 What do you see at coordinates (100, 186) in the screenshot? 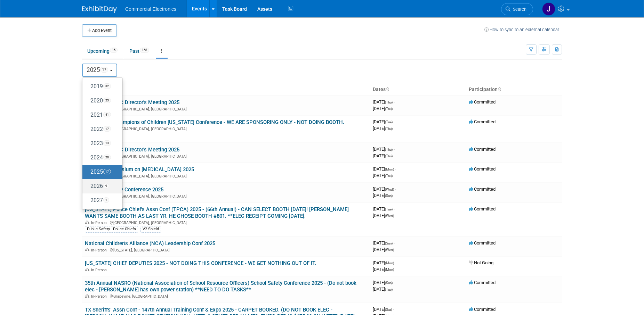
I see `label: 2026` at bounding box center [100, 186].